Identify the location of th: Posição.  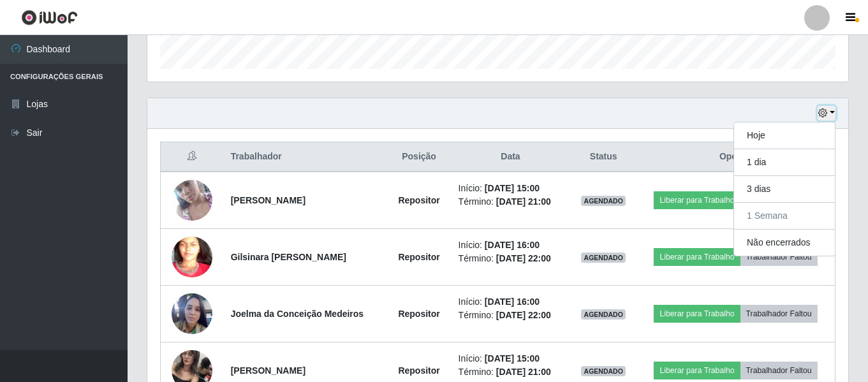
(419, 157).